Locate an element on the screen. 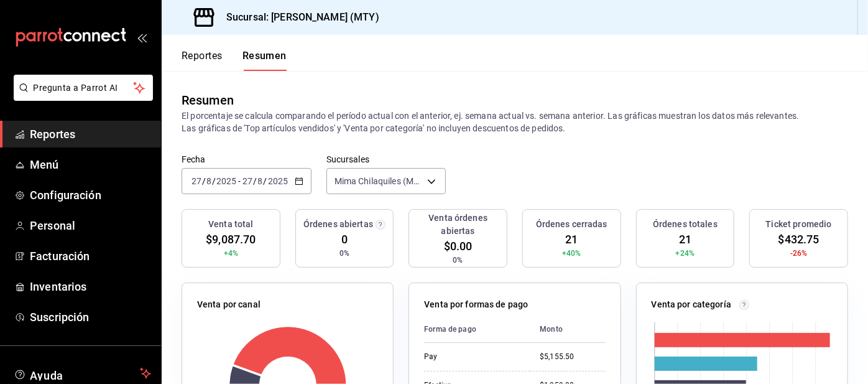  div: Resumen is located at coordinates (208, 100).